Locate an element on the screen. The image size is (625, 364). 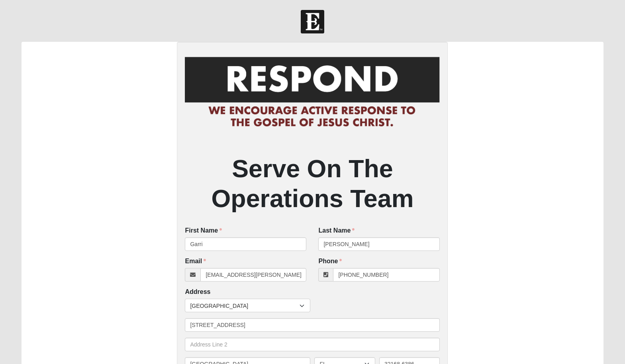
input: Address Line 2 is located at coordinates (312, 345).